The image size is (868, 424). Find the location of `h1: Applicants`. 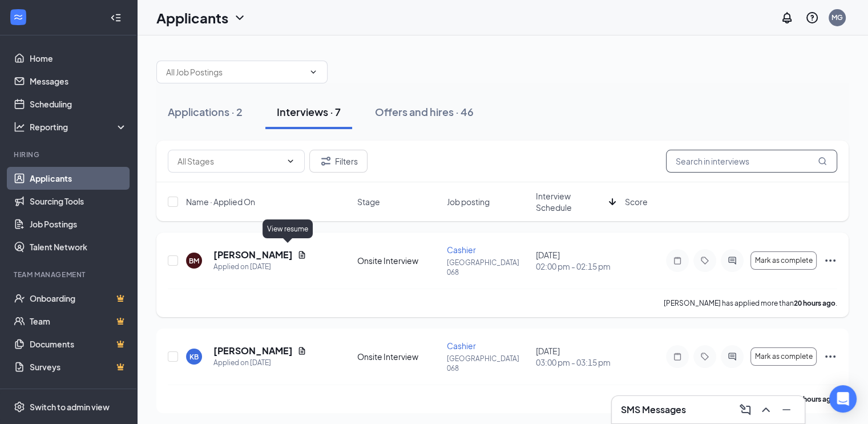

h1: Applicants is located at coordinates (192, 18).